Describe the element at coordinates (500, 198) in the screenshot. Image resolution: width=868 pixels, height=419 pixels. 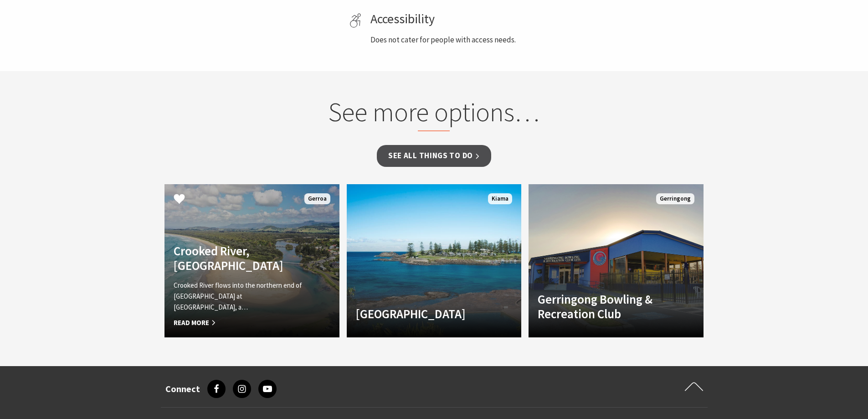
I see `span: Kiama` at that location.